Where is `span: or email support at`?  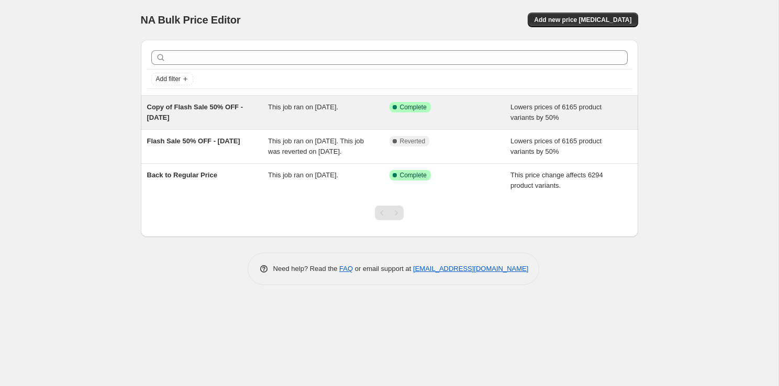
span: or email support at is located at coordinates (383, 269).